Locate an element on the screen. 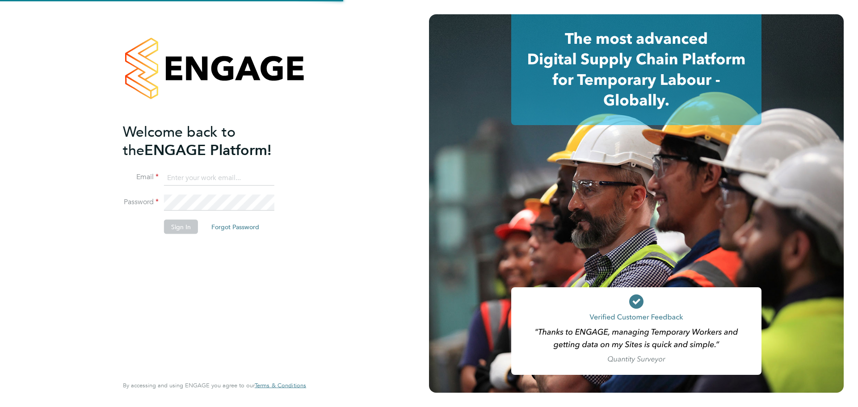 This screenshot has width=858, height=407. a: Terms & Conditions is located at coordinates (280, 386).